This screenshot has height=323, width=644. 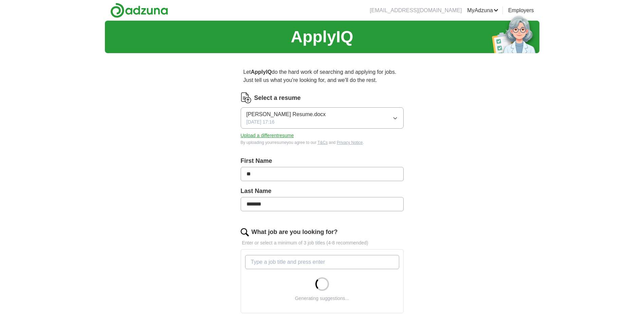 What do you see at coordinates (322, 143) in the screenshot?
I see `div: By uploading your resume you agree to our and .` at bounding box center [322, 143].